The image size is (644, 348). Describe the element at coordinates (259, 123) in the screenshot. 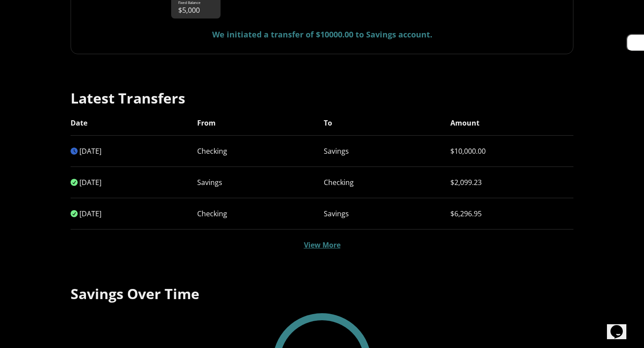

I see `span: From` at that location.